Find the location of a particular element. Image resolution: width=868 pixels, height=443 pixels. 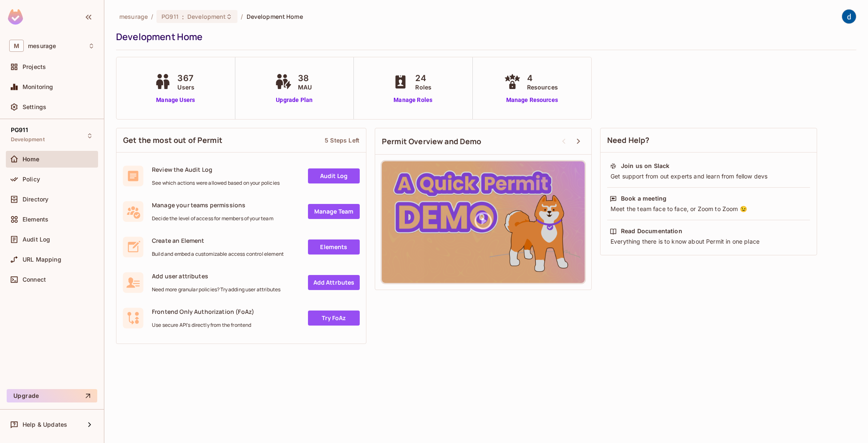

span: 4 is located at coordinates (543, 78).